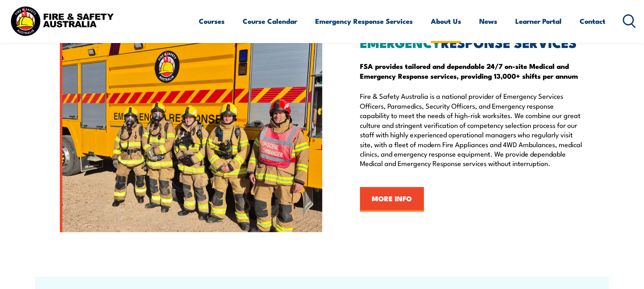 This screenshot has width=644, height=289. I want to click on a: Contact, so click(592, 21).